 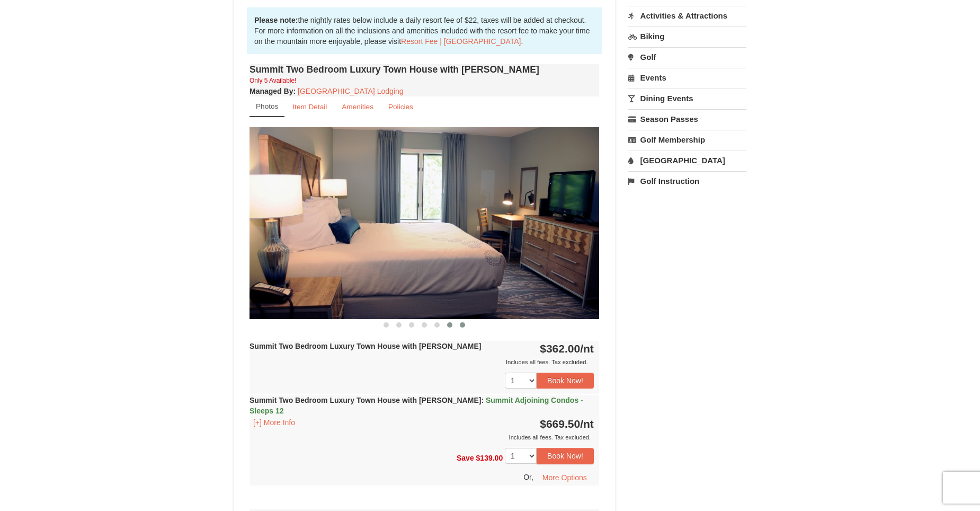 I want to click on button: More Options, so click(x=565, y=478).